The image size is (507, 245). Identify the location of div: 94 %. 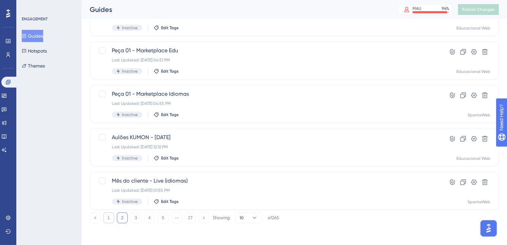
(446, 8).